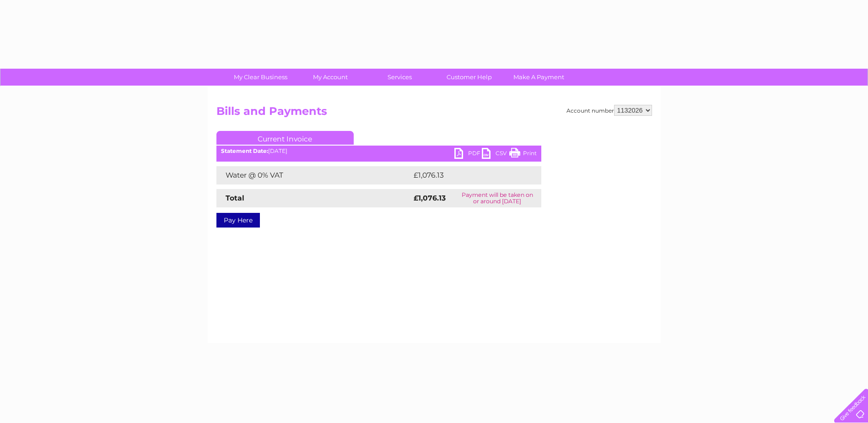  I want to click on a: Customer Help, so click(468, 77).